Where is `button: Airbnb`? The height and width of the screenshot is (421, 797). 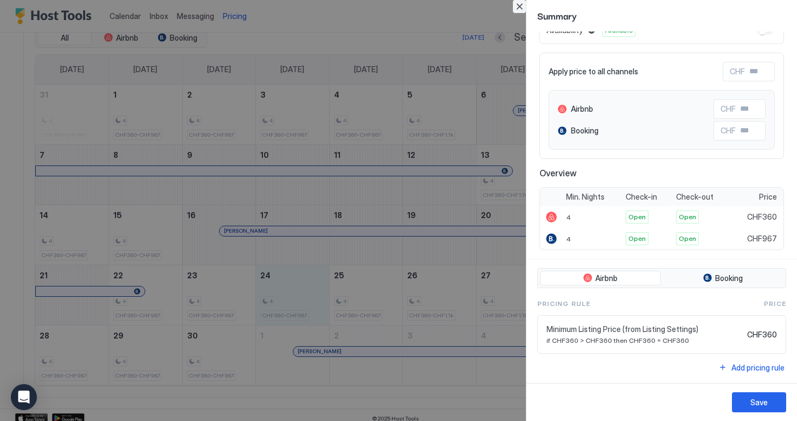
button: Airbnb is located at coordinates (600, 278).